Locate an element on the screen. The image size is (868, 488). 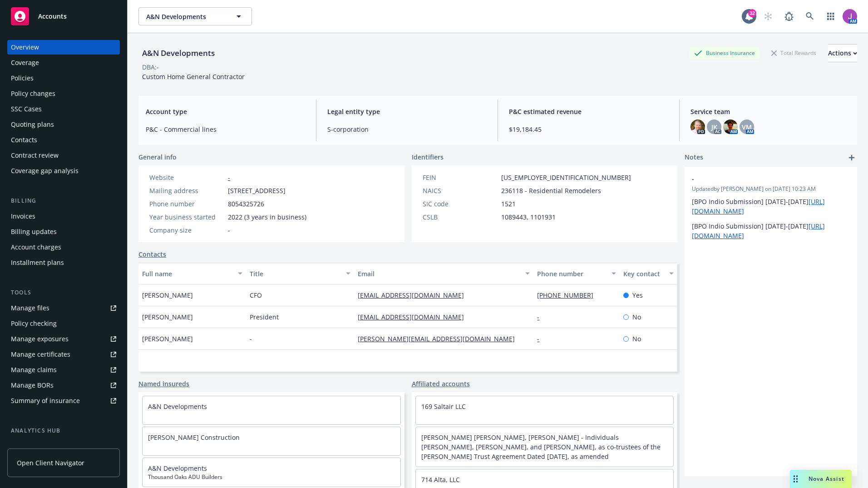
div: FEIN is located at coordinates (460, 177).